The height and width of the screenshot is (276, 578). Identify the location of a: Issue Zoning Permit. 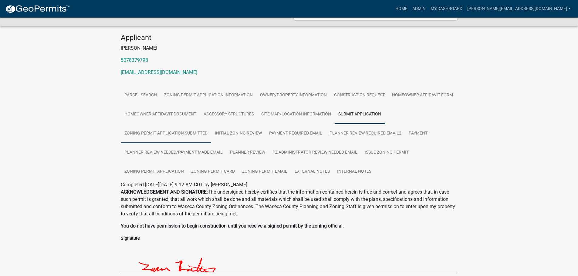
(386, 153).